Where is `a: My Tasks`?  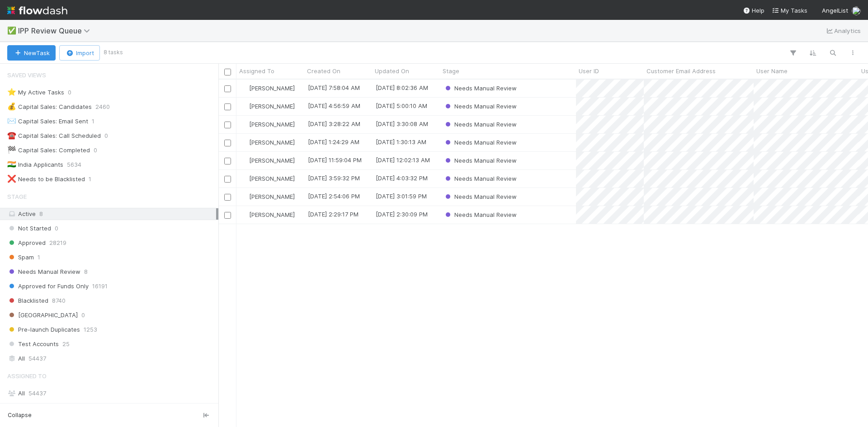
a: My Tasks is located at coordinates (789, 10).